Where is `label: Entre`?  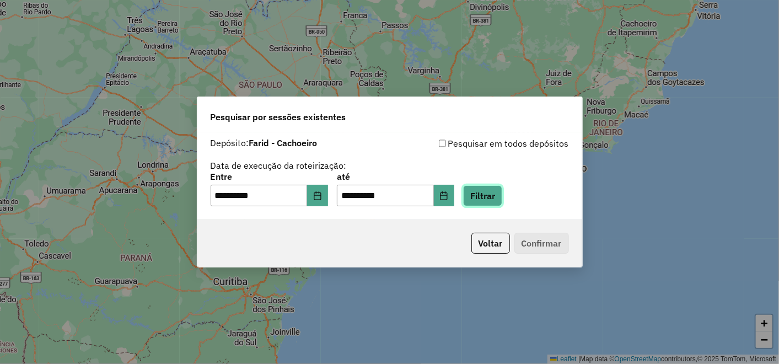 label: Entre is located at coordinates (269, 176).